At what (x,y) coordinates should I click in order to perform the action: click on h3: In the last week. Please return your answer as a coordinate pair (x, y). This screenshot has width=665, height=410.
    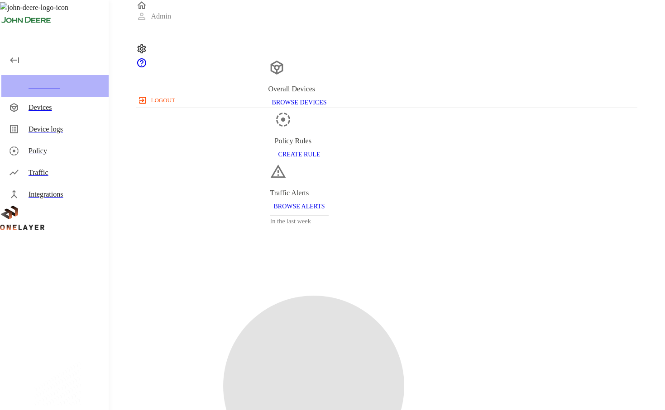
    Looking at the image, I should click on (299, 221).